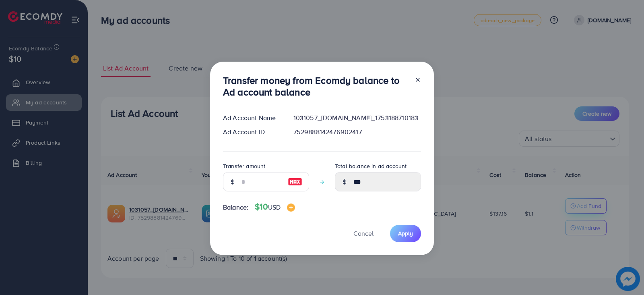 This screenshot has width=644, height=295. What do you see at coordinates (357, 132) in the screenshot?
I see `div: 7529888142476902417` at bounding box center [357, 132].